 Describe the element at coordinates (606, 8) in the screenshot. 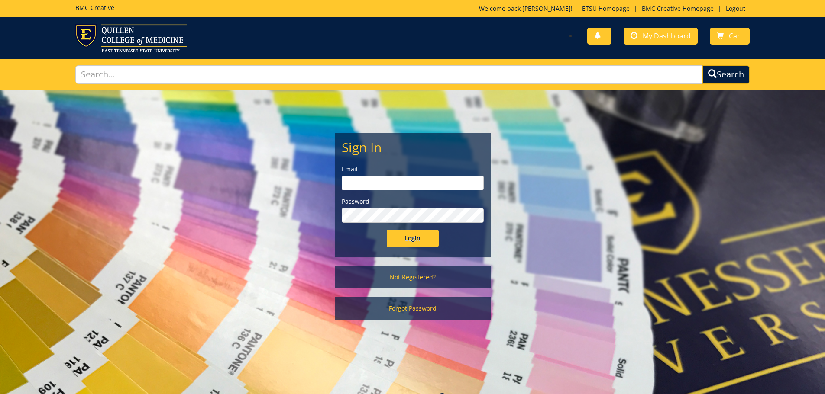

I see `a: ETSU Homepage` at that location.